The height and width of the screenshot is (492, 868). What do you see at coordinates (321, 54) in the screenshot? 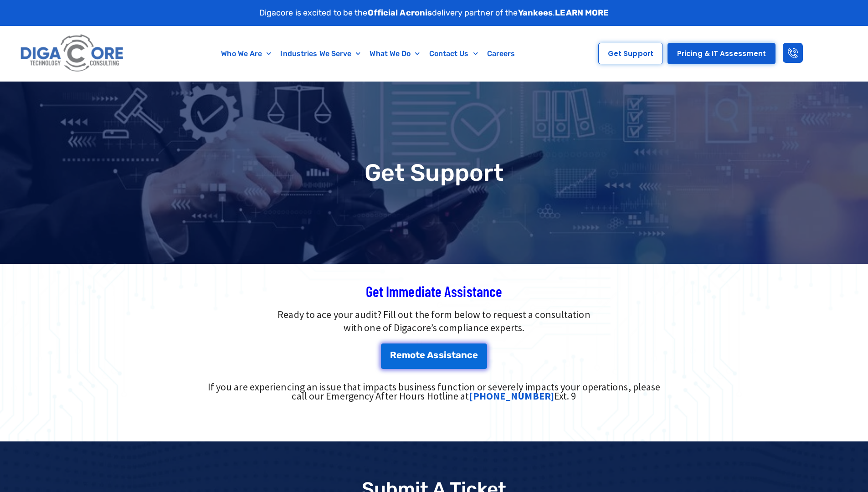
I see `a: Industries We Serve` at bounding box center [321, 54].